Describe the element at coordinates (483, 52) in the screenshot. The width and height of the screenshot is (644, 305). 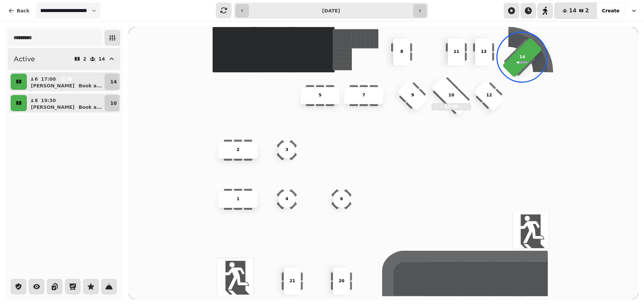
I see `p: 13` at that location.